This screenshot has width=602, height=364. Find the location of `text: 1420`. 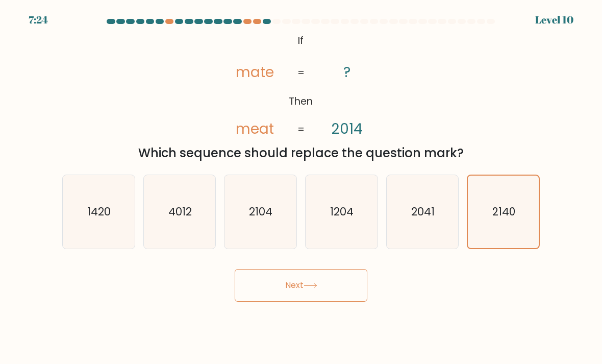

text: 1420 is located at coordinates (99, 211).